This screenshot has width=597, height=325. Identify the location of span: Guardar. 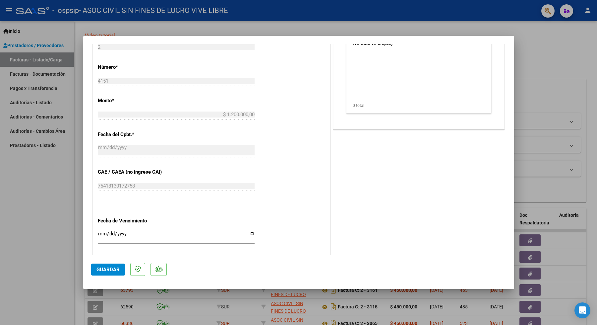
(108, 269).